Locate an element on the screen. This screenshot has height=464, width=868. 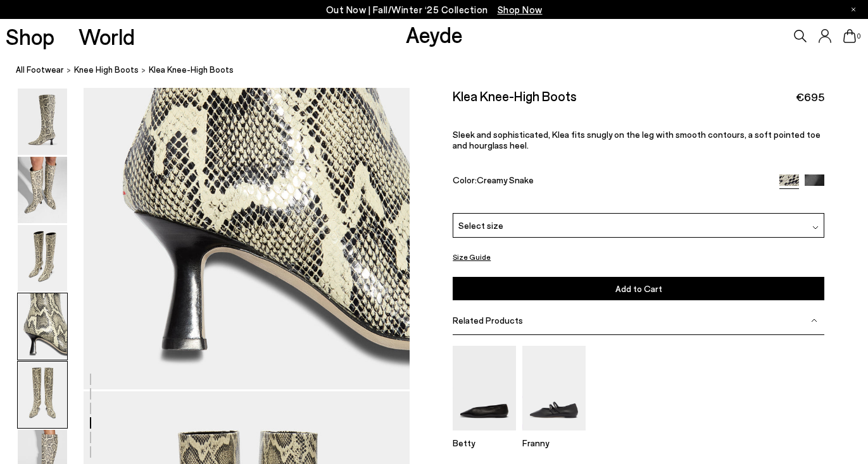
img: Betty Square-Toe Ballet Flats is located at coordinates (484, 388).